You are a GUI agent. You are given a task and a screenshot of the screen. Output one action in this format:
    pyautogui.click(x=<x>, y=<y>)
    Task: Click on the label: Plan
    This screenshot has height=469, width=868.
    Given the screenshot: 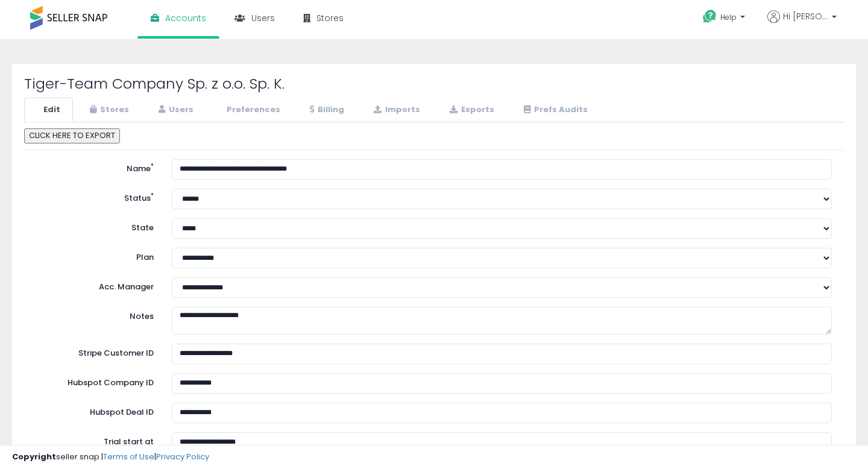 What is the action you would take?
    pyautogui.click(x=94, y=256)
    